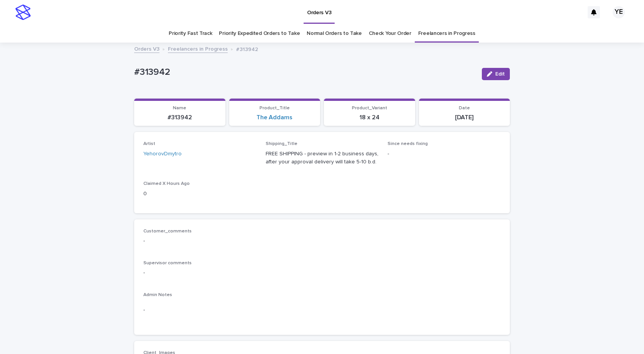 The image size is (644, 354). Describe the element at coordinates (500, 74) in the screenshot. I see `span: Edit` at that location.